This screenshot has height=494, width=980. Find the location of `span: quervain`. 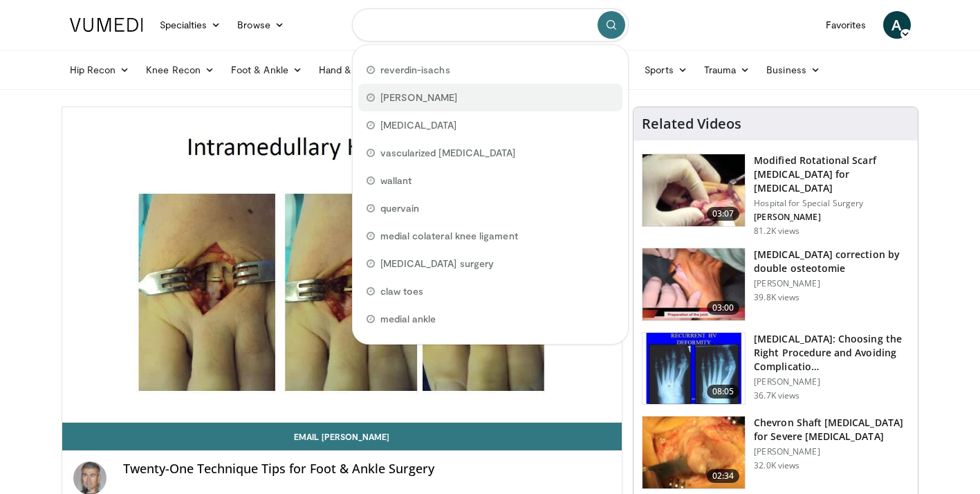

span: quervain is located at coordinates (400, 208).